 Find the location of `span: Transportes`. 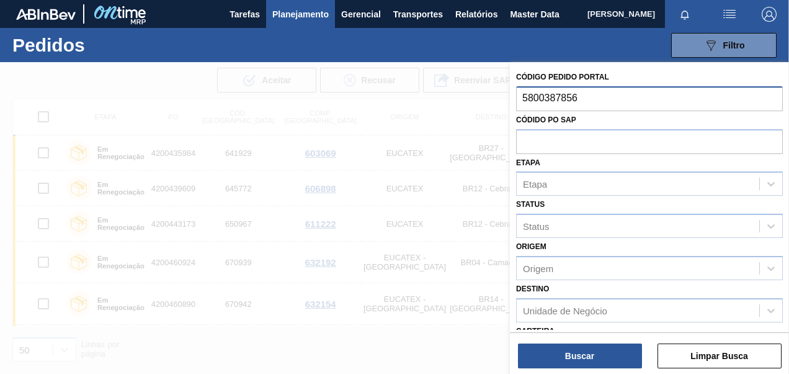

span: Transportes is located at coordinates (418, 14).